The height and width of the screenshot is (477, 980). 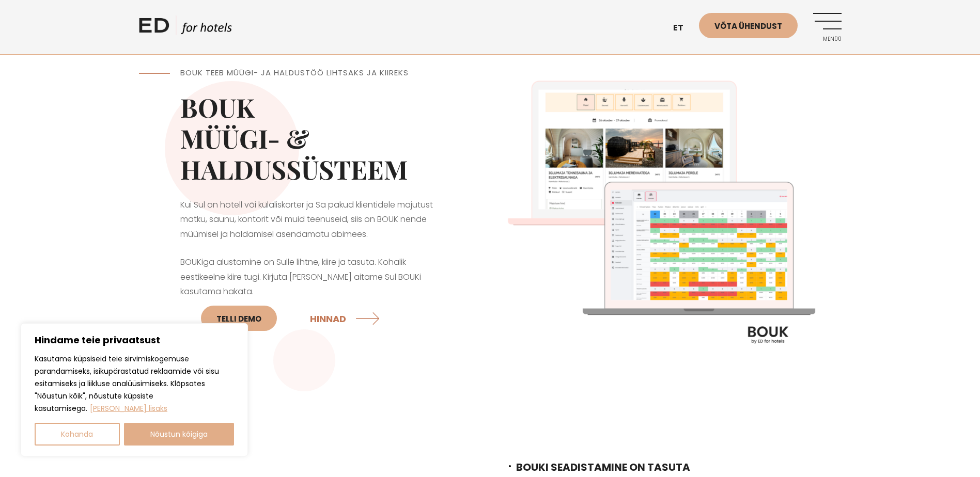 I want to click on a: HINNAD, so click(x=346, y=318).